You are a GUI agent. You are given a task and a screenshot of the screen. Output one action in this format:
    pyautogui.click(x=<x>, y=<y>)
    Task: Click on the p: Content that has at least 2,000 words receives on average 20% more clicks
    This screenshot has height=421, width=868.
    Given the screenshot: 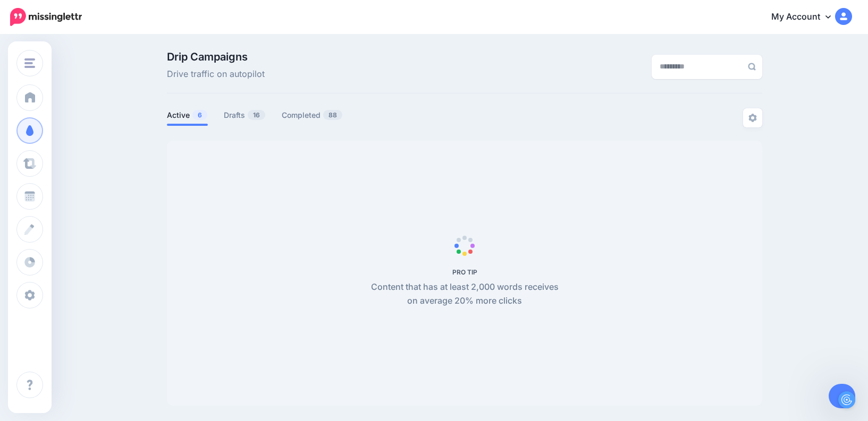 What is the action you would take?
    pyautogui.click(x=464, y=294)
    